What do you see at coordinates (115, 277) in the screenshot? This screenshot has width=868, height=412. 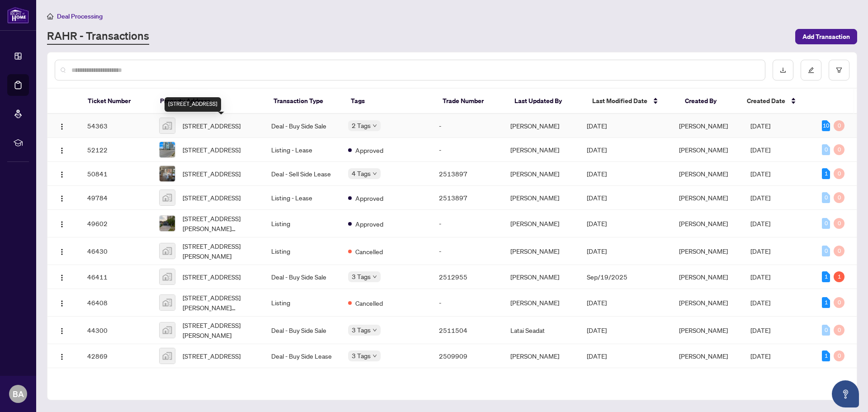 I see `td: 46411` at bounding box center [115, 277].